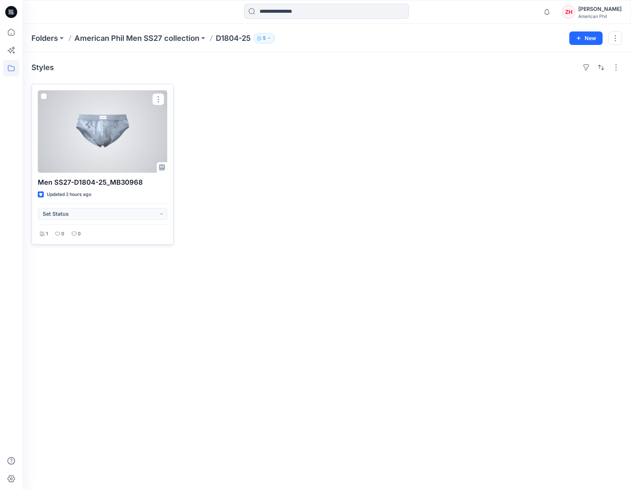  Describe the element at coordinates (137, 38) in the screenshot. I see `p: American Phil Men SS27 collection` at that location.